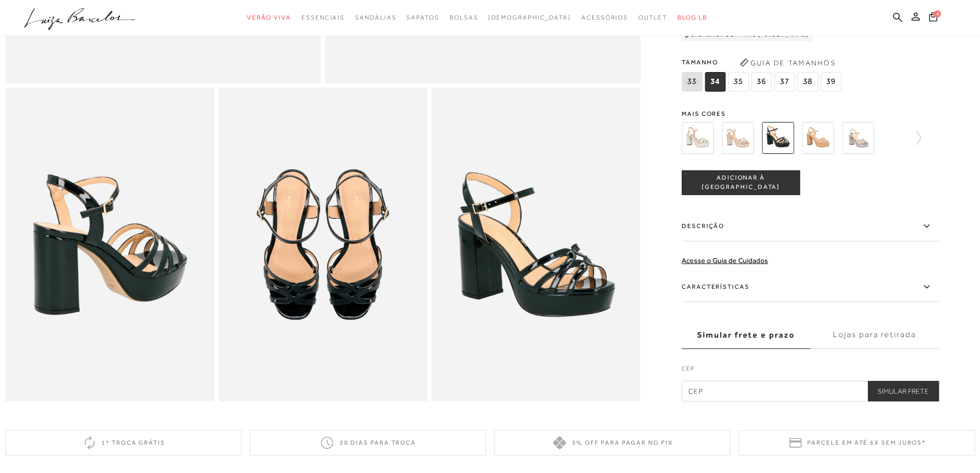 This screenshot has width=980, height=473. Describe the element at coordinates (605, 18) in the screenshot. I see `span: Acessórios` at that location.